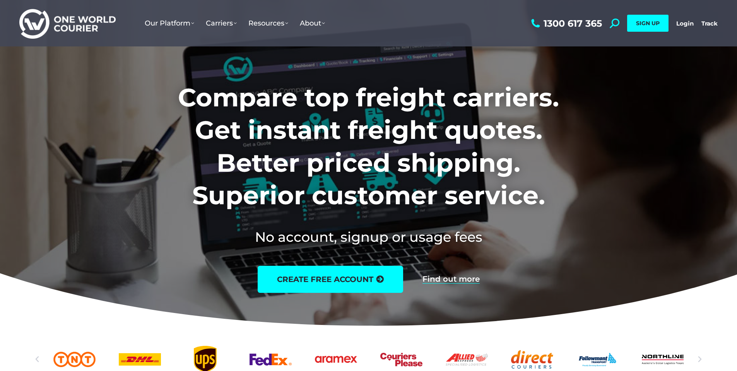 The image size is (737, 371). Describe the element at coordinates (221, 23) in the screenshot. I see `span: Carriers` at that location.